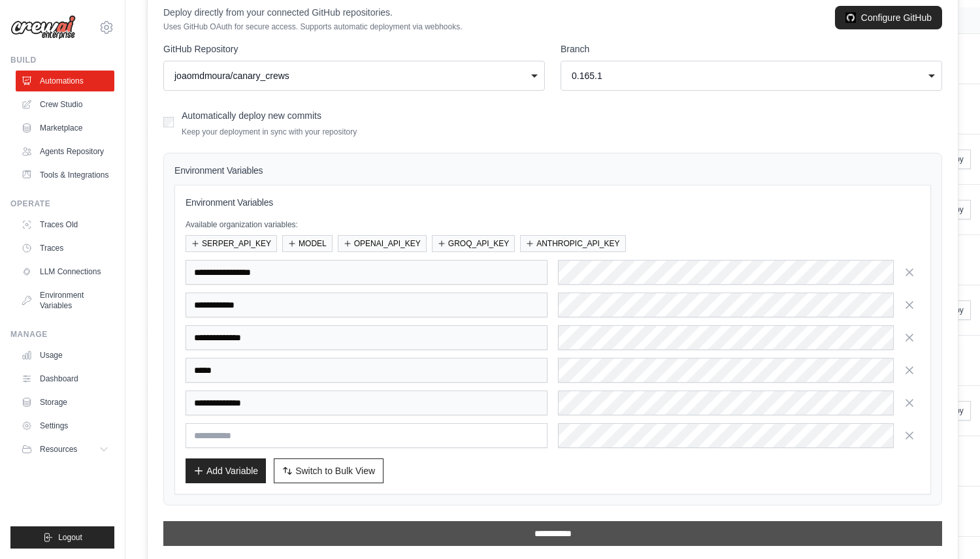 Image resolution: width=980 pixels, height=559 pixels. What do you see at coordinates (279, 20) in the screenshot?
I see `th: Crew` at bounding box center [279, 20].